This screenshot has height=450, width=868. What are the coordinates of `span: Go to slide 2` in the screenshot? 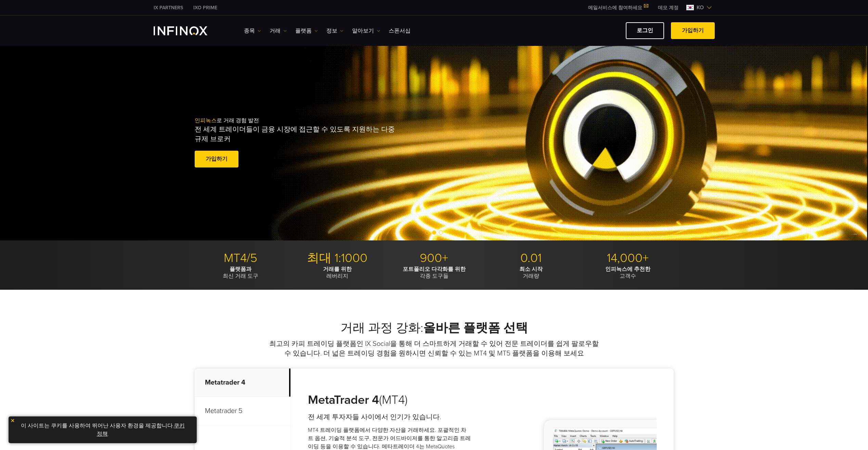 It's located at (434, 233).